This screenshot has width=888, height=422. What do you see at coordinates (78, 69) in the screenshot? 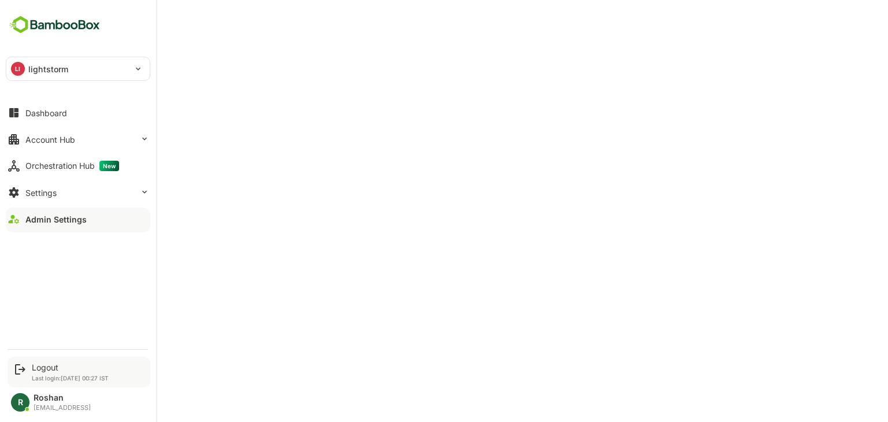
I see `div: LIlightstorm` at bounding box center [78, 69].